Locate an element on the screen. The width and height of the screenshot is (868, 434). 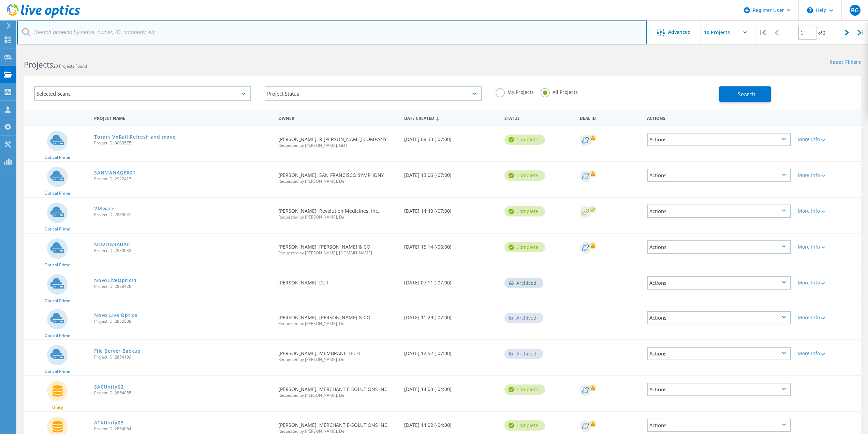
span: Project ID: 2854199 is located at coordinates (183, 357).